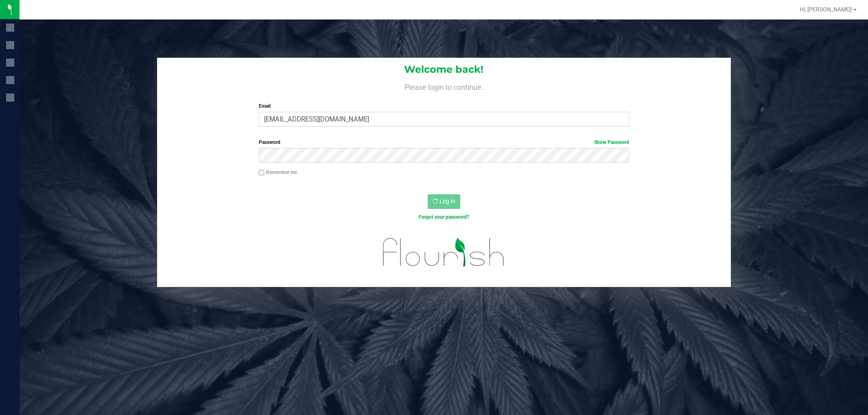 The image size is (868, 415). I want to click on img: flourish_logo.svg, so click(444, 252).